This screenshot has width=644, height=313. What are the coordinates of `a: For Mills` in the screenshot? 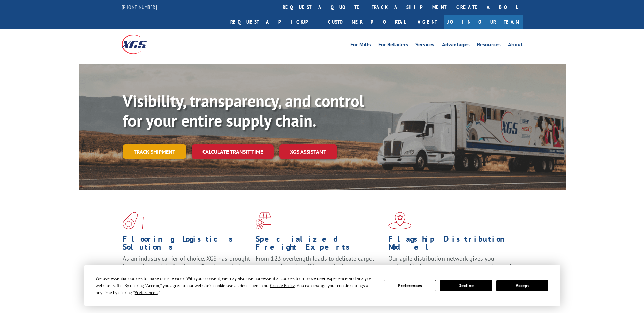 It's located at (360, 46).